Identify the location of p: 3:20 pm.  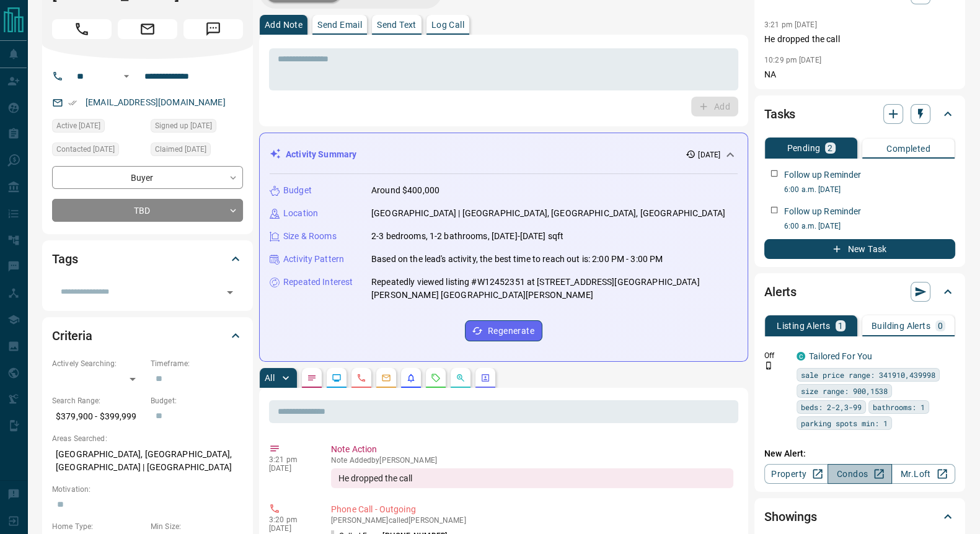
(291, 520).